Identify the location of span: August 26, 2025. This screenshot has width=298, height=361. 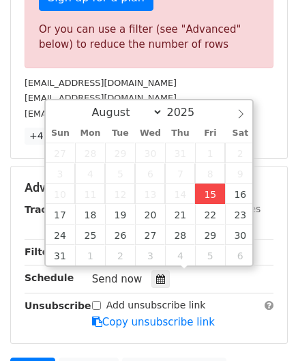
(120, 235).